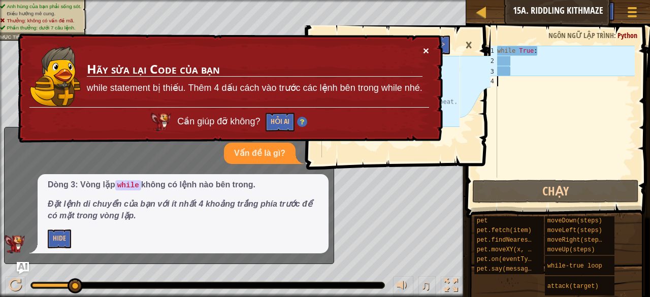 This screenshot has height=297, width=650. Describe the element at coordinates (506, 250) in the screenshot. I see `span: pet.moveXY(x, y)` at that location.